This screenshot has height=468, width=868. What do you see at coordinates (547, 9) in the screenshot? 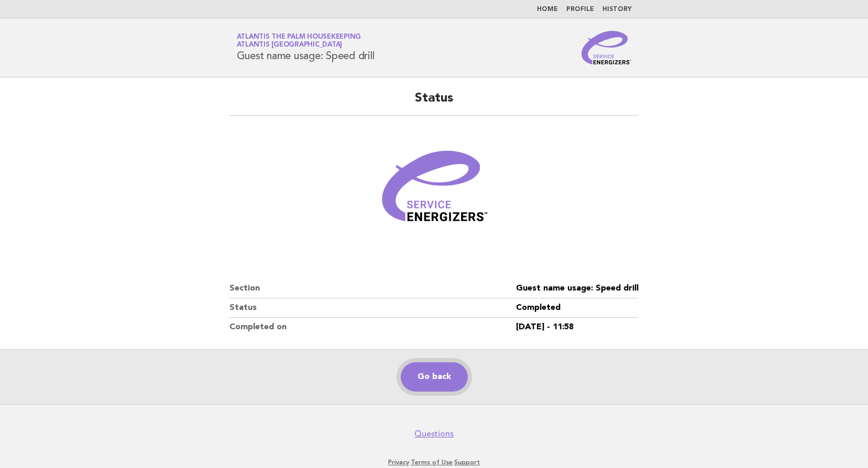
I see `a: Home` at bounding box center [547, 9].